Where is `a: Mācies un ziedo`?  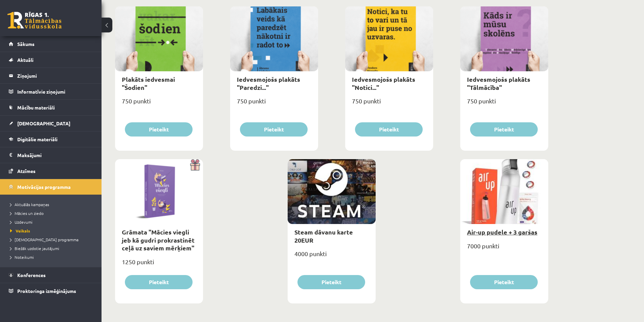
a: Mācies un ziedo is located at coordinates (52, 213).